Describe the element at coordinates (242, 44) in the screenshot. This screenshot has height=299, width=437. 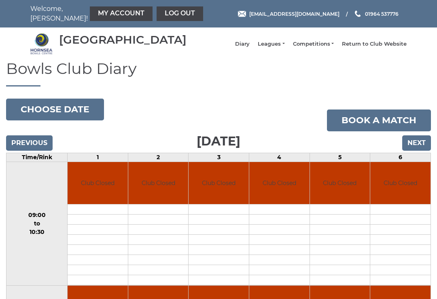
I see `a: Diary` at that location.